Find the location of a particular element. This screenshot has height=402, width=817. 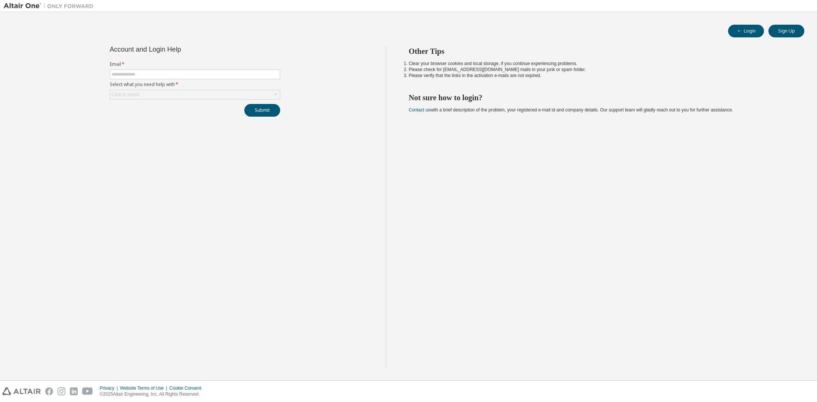

img: linkedin.svg is located at coordinates (74, 391).